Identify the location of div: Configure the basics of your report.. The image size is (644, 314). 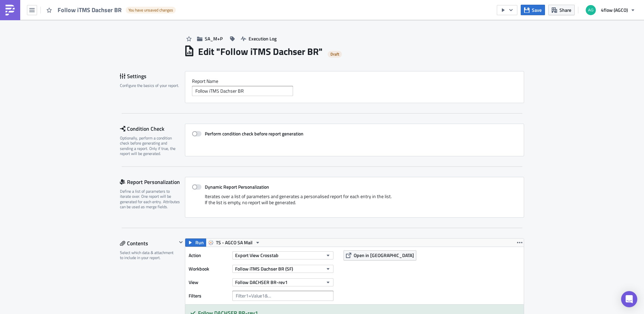
(150, 85).